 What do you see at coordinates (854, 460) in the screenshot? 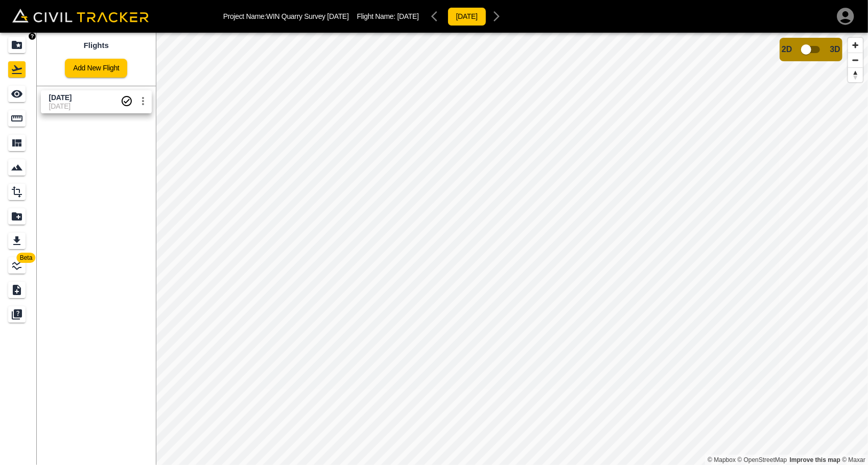
I see `a: Maxar` at bounding box center [854, 460].